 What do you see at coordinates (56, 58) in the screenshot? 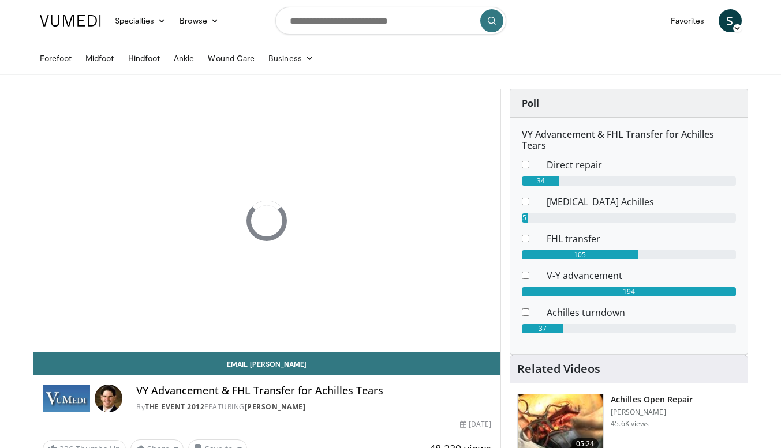
I see `a: Forefoot` at bounding box center [56, 58].